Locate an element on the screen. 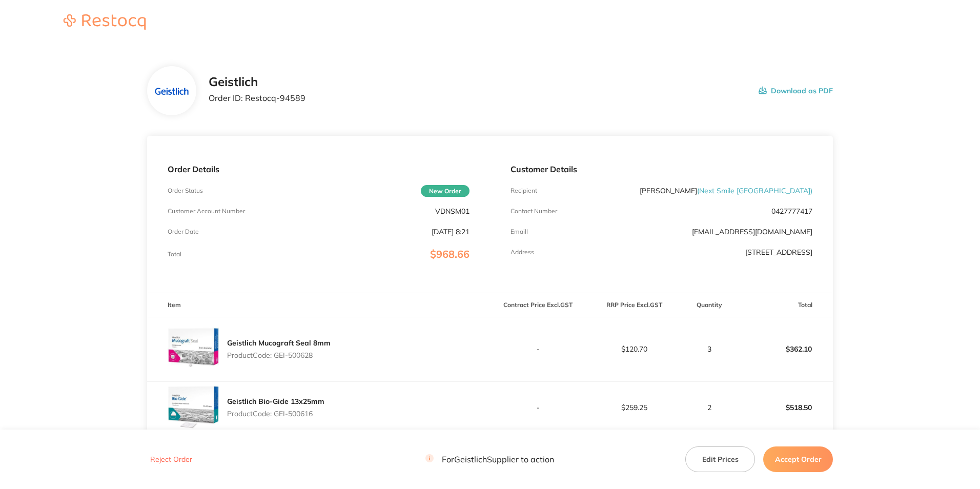 The height and width of the screenshot is (489, 980). p: 3 is located at coordinates (709, 349).